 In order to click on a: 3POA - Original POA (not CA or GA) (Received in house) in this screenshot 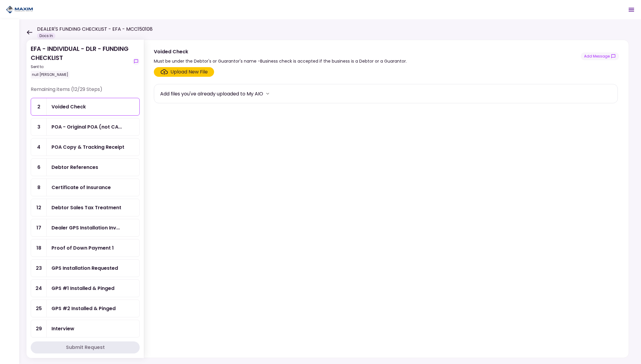, I will do `click(85, 127)`.